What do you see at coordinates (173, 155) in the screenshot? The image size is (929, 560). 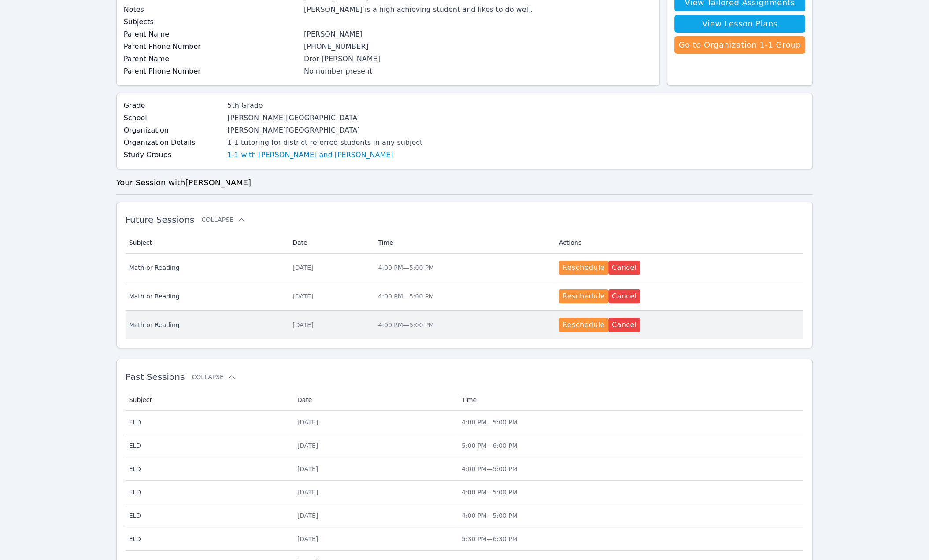 I see `label: Study Groups` at bounding box center [173, 155].